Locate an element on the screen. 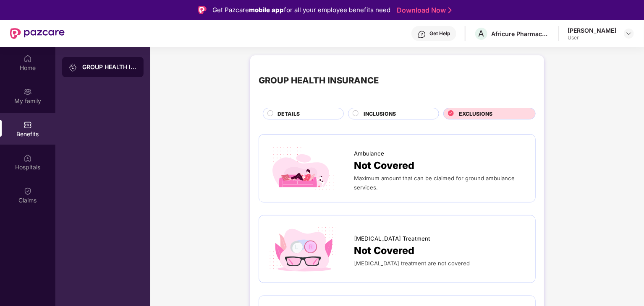  img: svg+xml;base64,PHN2ZyBpZD0iQmVuZWZpdHMiIHhtbG5zPSJodHRwOi8vd3d3LnczLm9yZy8yMDAwL3N2ZyIgd2lkdGg9Ij... is located at coordinates (28, 125).